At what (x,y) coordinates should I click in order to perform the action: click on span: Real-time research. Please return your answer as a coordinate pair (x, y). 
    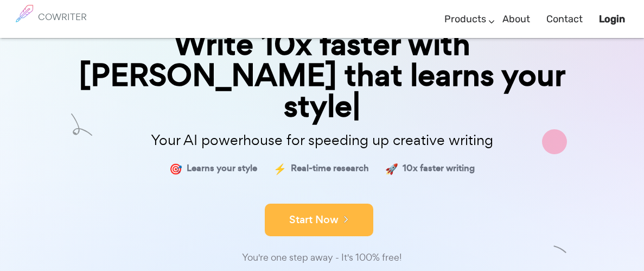
    Looking at the image, I should click on (330, 168).